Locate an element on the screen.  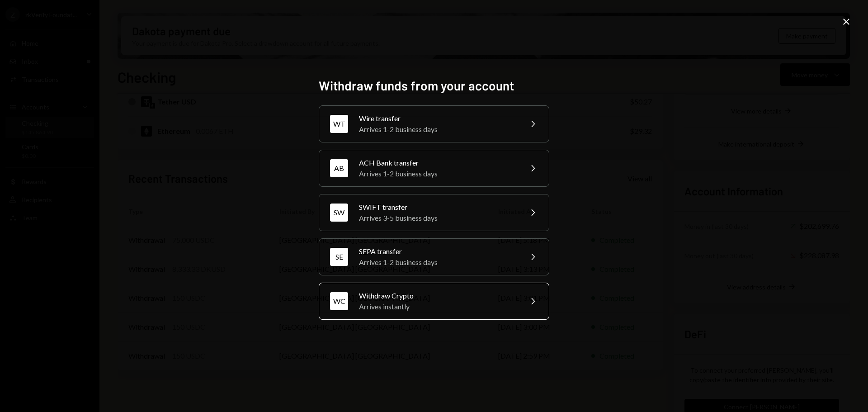
button: SWSWIFT transferArrives 3-5 business days is located at coordinates (434, 213).